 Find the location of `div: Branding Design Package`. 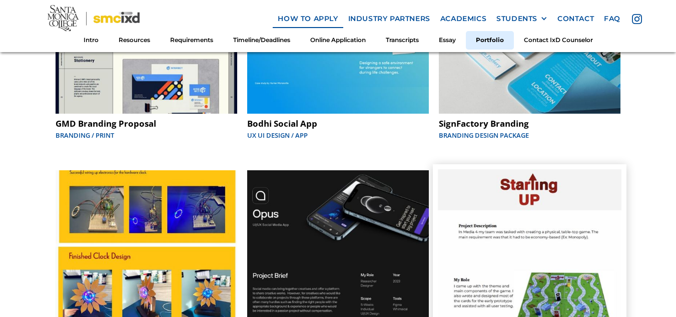

div: Branding Design Package is located at coordinates (529, 135).